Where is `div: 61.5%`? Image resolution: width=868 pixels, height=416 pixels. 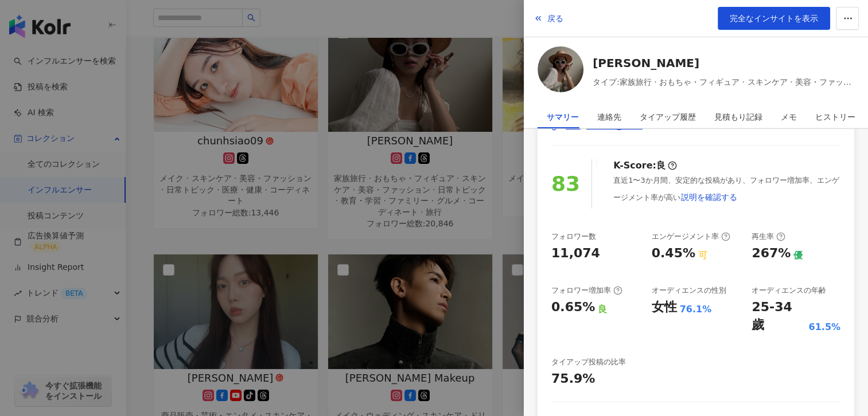
div: 61.5% is located at coordinates (825, 328).